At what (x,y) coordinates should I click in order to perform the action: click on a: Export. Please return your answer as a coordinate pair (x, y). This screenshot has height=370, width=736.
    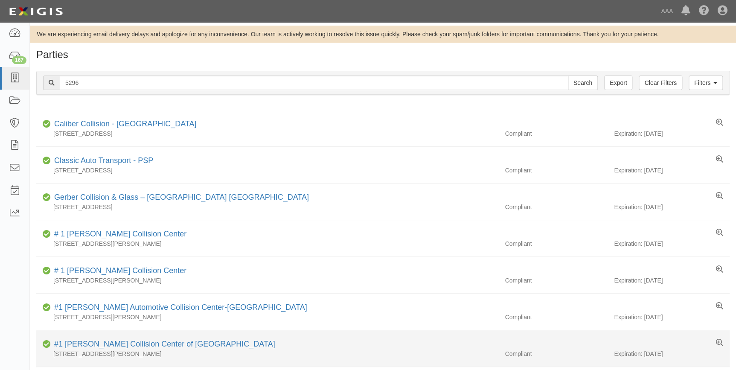
    Looking at the image, I should click on (618, 83).